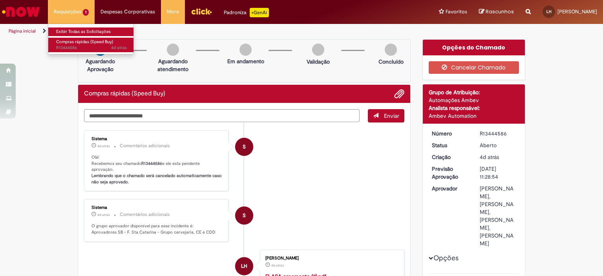 The width and height of the screenshot is (603, 276). Describe the element at coordinates (91, 45) in the screenshot. I see `a: Aberto R13444586 : Compras rápidas (Speed Buy)` at that location.